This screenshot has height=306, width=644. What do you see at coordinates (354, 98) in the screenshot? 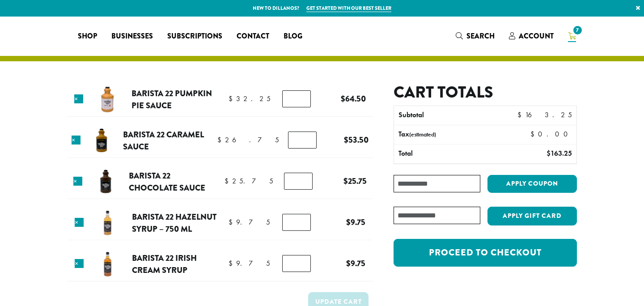
I see `bdi: 64.50` at bounding box center [354, 98].